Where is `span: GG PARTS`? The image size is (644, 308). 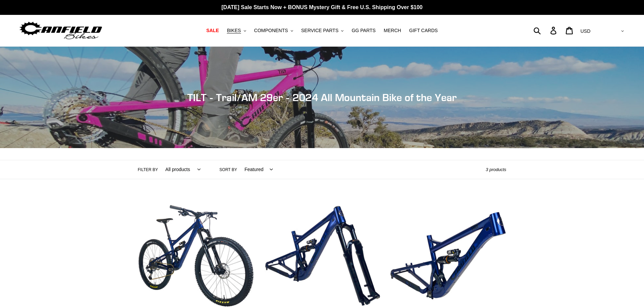
span: GG PARTS is located at coordinates (363, 30).